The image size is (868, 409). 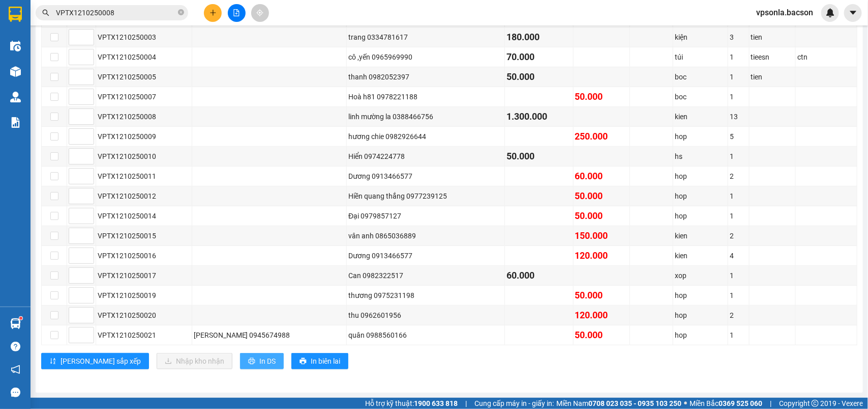 What do you see at coordinates (436, 403) in the screenshot?
I see `strong: 1900 633 818` at bounding box center [436, 403].